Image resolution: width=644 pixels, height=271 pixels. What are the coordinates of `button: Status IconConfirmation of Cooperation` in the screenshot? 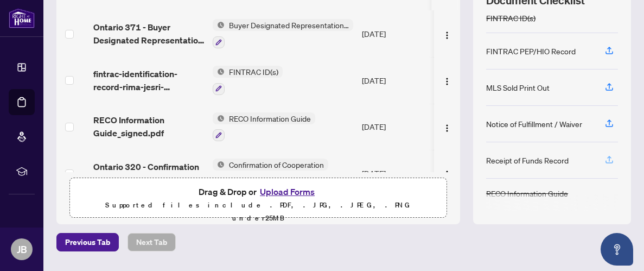 It's located at (270, 173).